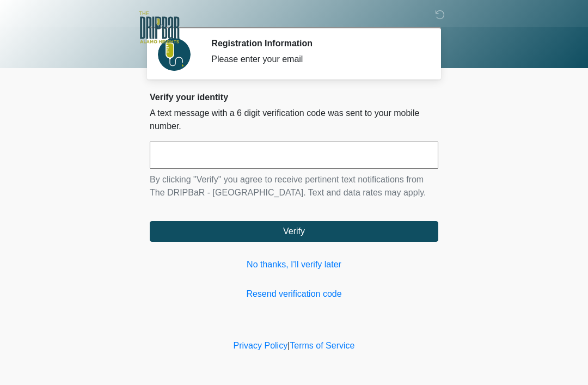 This screenshot has height=385, width=588. I want to click on a: Terms of Service, so click(322, 345).